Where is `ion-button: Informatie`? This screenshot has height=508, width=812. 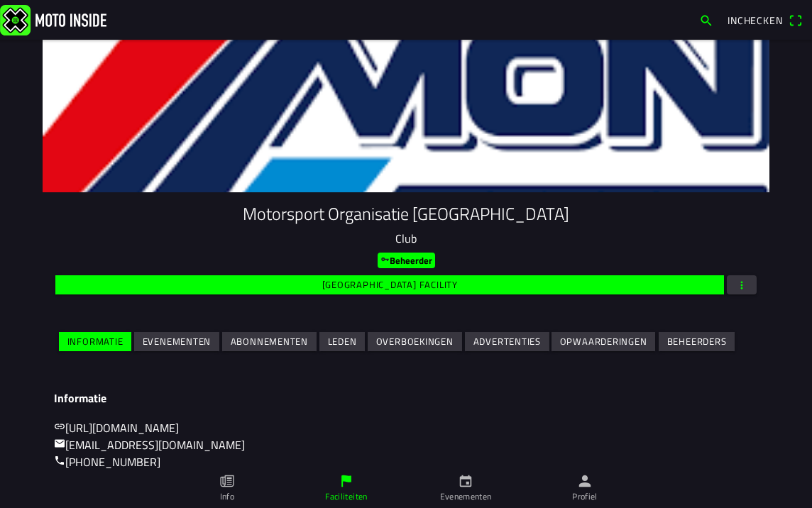 ion-button: Informatie is located at coordinates (95, 342).